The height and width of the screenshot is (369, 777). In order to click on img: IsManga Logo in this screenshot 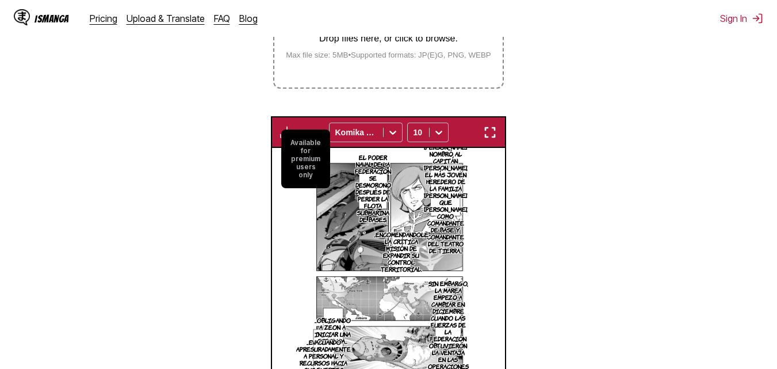, I will do `click(22, 17)`.